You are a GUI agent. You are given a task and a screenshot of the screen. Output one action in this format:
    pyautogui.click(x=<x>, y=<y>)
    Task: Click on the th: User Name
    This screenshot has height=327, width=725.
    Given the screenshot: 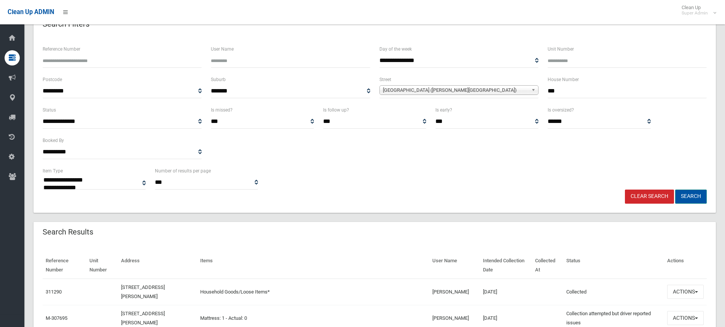 What is the action you would take?
    pyautogui.click(x=455, y=265)
    